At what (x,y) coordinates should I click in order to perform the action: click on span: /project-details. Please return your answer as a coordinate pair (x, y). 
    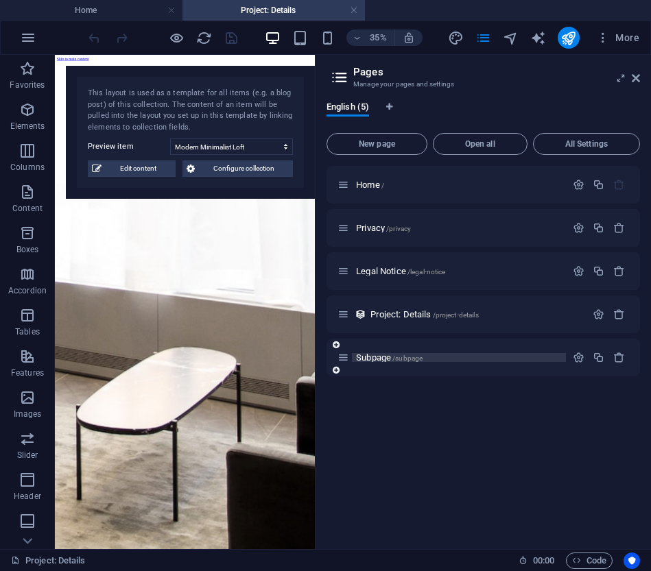
    Looking at the image, I should click on (455, 315).